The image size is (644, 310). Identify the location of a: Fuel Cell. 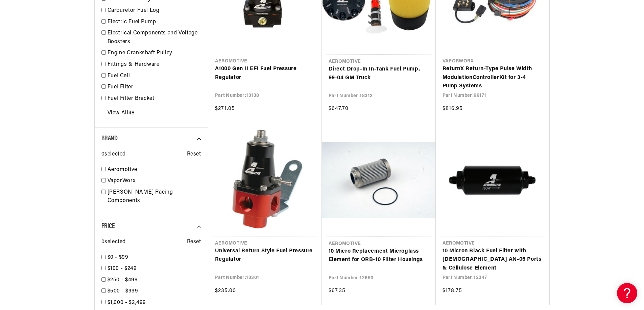
(155, 77).